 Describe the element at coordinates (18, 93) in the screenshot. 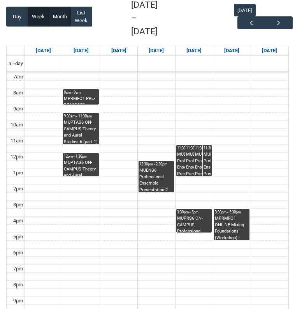

I see `div: 8am` at that location.